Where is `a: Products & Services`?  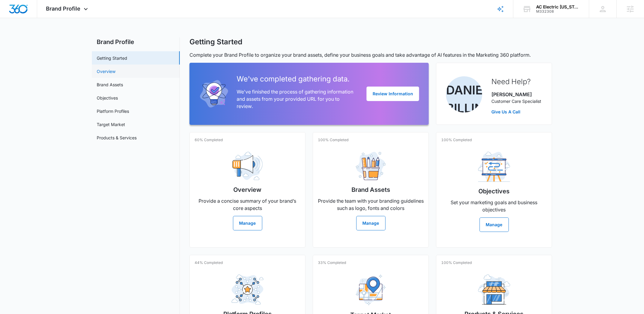 a: Products & Services is located at coordinates (117, 138).